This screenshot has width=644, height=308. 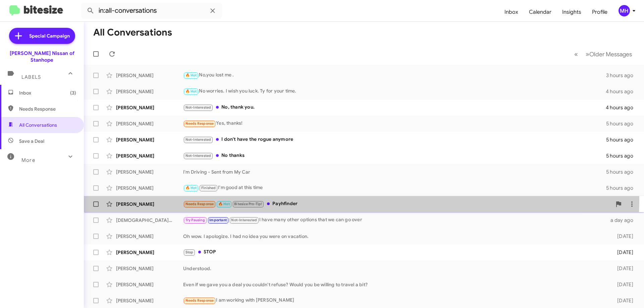 What do you see at coordinates (49, 36) in the screenshot?
I see `span: Special Campaign` at bounding box center [49, 36].